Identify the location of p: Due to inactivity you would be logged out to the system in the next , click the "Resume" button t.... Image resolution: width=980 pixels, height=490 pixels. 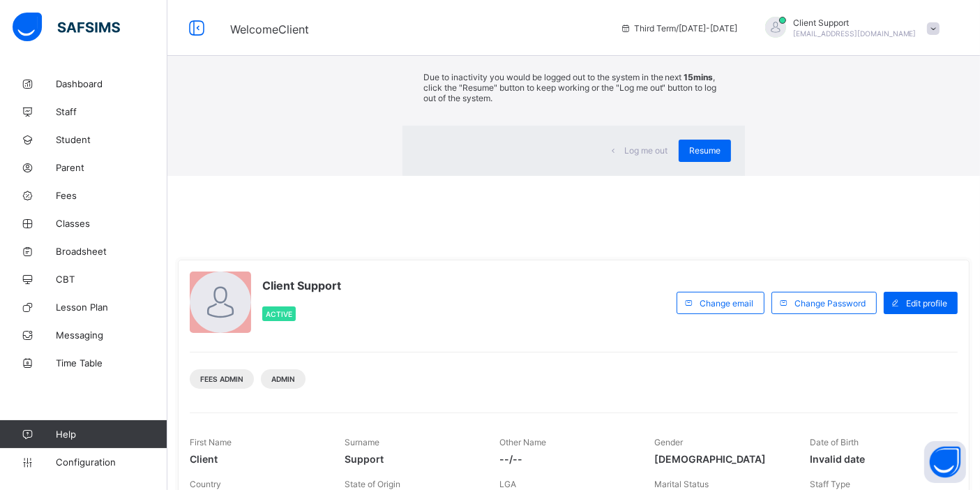
(574, 87).